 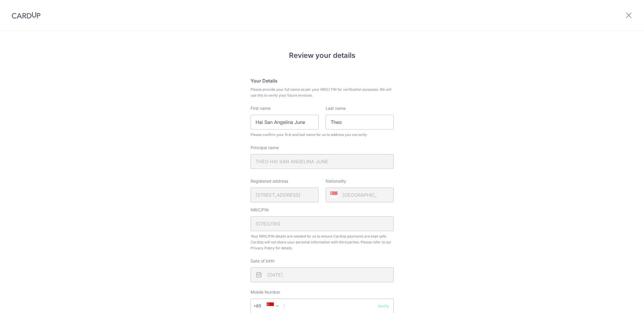 What do you see at coordinates (322, 242) in the screenshot?
I see `span: Your NRIC/FIN details are needed for us to ensure CardUp payments are kept safe. CardUp will not ...` at bounding box center [322, 242].